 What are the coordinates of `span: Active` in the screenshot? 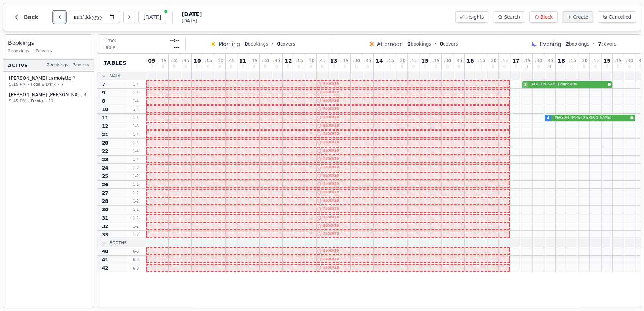 It's located at (18, 65).